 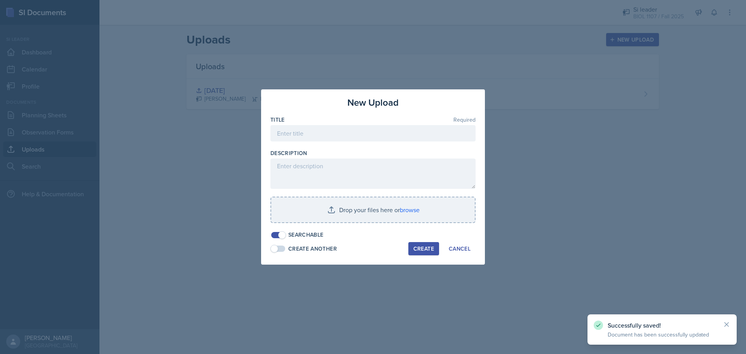 What do you see at coordinates (424, 249) in the screenshot?
I see `div: Create` at bounding box center [424, 249].